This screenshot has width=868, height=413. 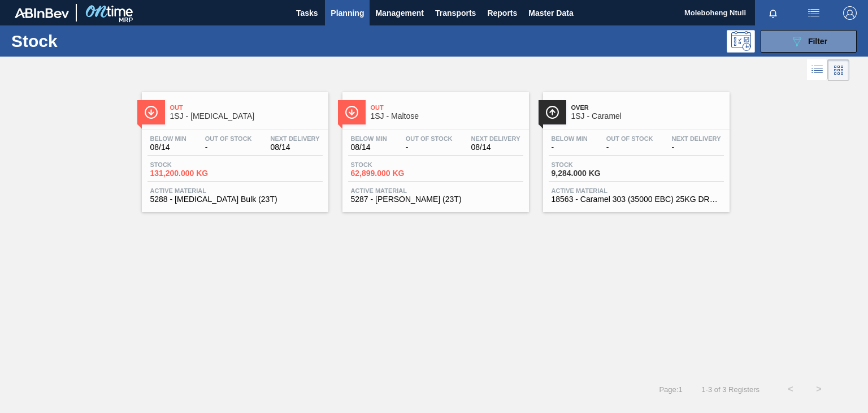 What do you see at coordinates (189, 173) in the screenshot?
I see `span: 131,200.000 KG` at bounding box center [189, 173].